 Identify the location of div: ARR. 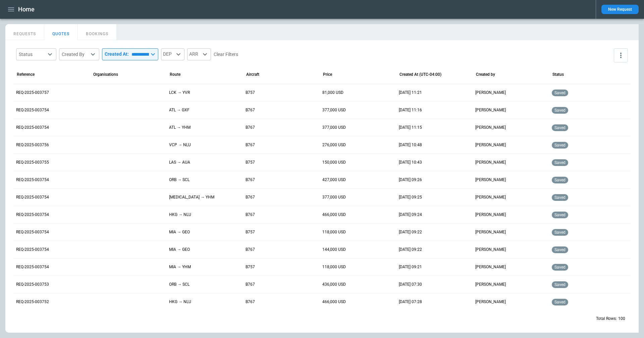
(199, 54).